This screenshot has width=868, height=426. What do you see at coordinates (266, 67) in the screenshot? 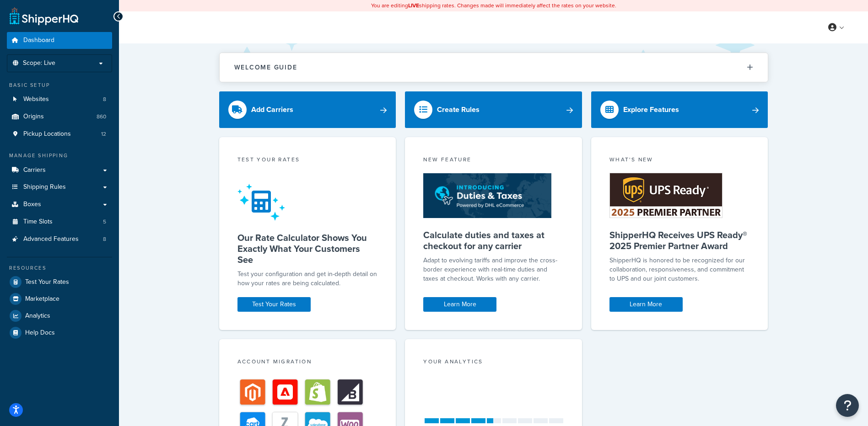
I see `h2: Welcome Guide` at bounding box center [266, 67].